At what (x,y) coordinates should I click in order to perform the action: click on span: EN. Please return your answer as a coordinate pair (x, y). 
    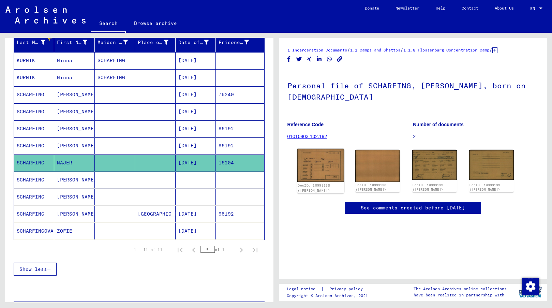
    Looking at the image, I should click on (534, 9).